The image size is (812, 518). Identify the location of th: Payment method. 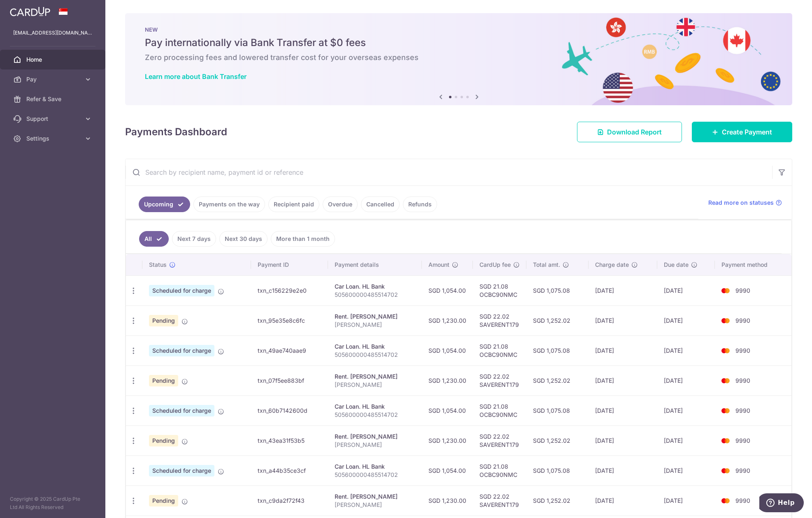
(753, 265).